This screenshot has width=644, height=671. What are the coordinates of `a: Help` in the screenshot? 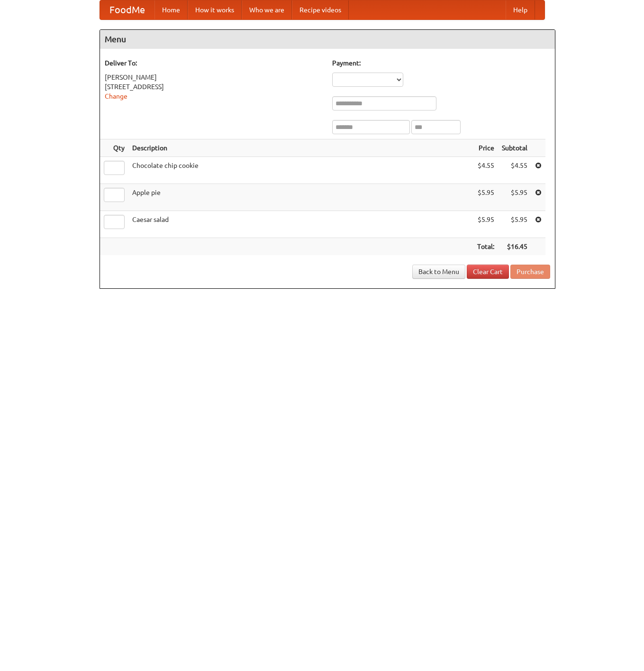 It's located at (520, 10).